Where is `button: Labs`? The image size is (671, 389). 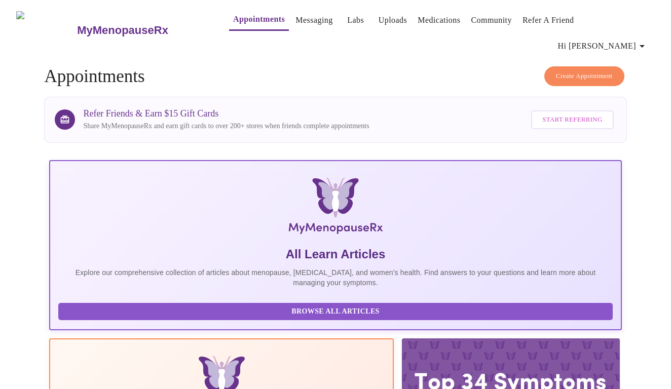
button: Labs is located at coordinates (356, 20).